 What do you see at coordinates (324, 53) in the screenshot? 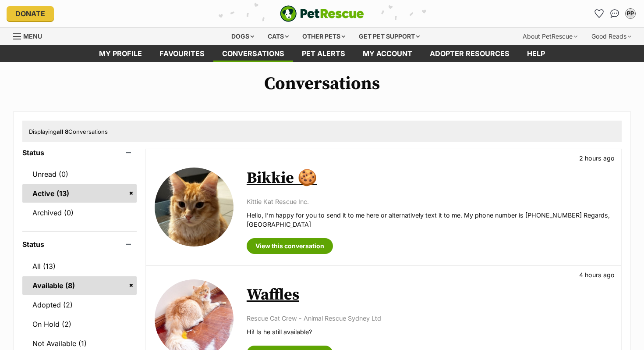
I see `a: Pet alerts` at bounding box center [324, 53].